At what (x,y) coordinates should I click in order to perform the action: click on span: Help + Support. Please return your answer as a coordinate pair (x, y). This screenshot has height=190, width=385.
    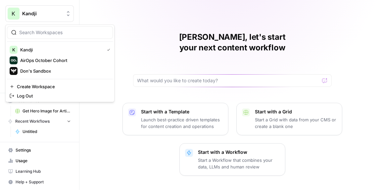
    Looking at the image, I should click on (43, 182).